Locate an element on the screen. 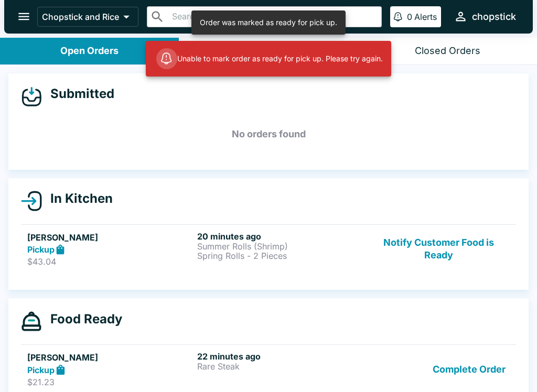 The image size is (537, 392). button: chopstick is located at coordinates (484, 16).